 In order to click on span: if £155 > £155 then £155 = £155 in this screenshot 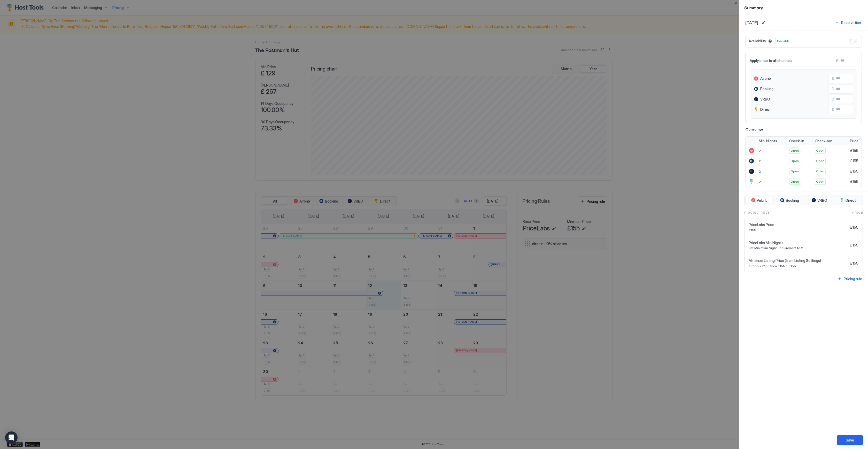, I will do `click(798, 266)`.